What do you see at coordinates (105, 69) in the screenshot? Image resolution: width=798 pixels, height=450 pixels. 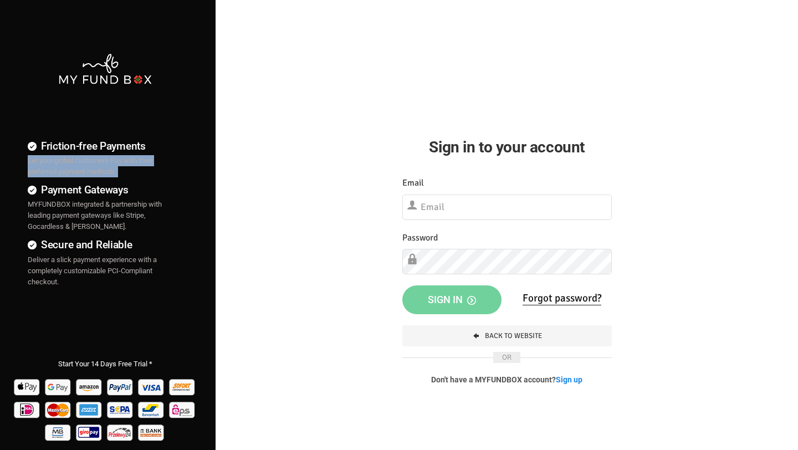 I see `img: mfbwhite.png` at bounding box center [105, 69].